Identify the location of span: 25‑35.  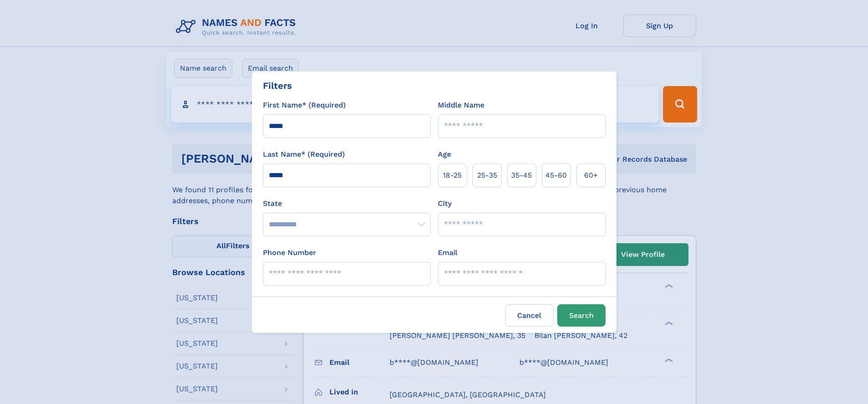
(487, 176).